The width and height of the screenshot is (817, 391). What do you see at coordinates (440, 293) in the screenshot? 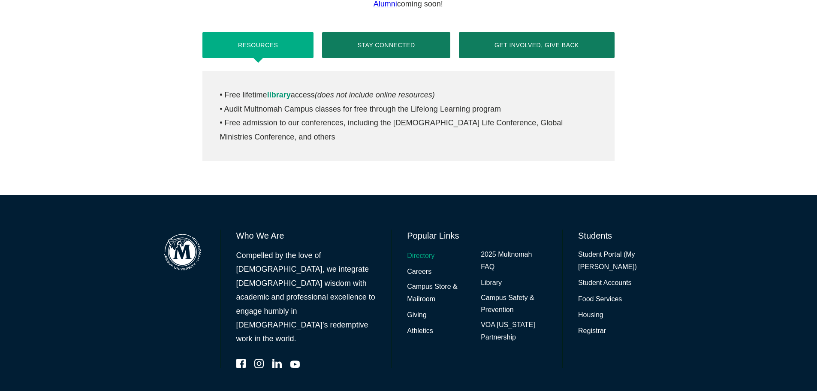
I see `a: Campus Store & Mailroom` at bounding box center [440, 293].